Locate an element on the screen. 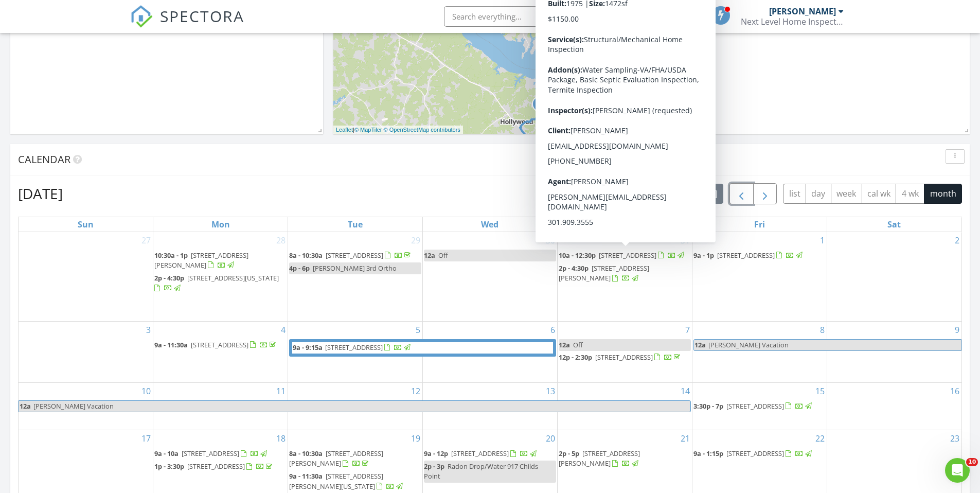 The width and height of the screenshot is (980, 493). span: Calendar is located at coordinates (44, 159).